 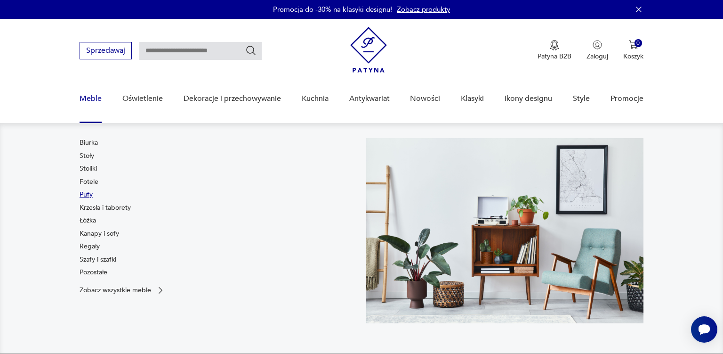 What do you see at coordinates (87, 156) in the screenshot?
I see `a: Stoły` at bounding box center [87, 156].